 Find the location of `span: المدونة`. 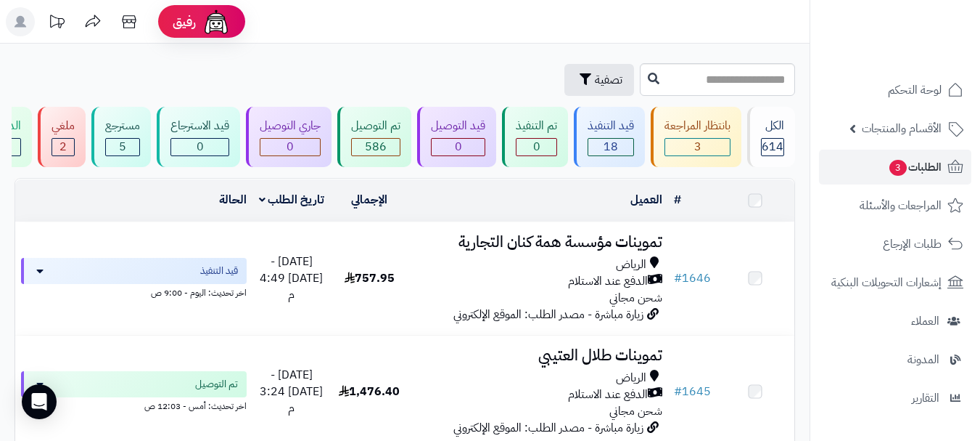

span: المدونة is located at coordinates (924, 359).